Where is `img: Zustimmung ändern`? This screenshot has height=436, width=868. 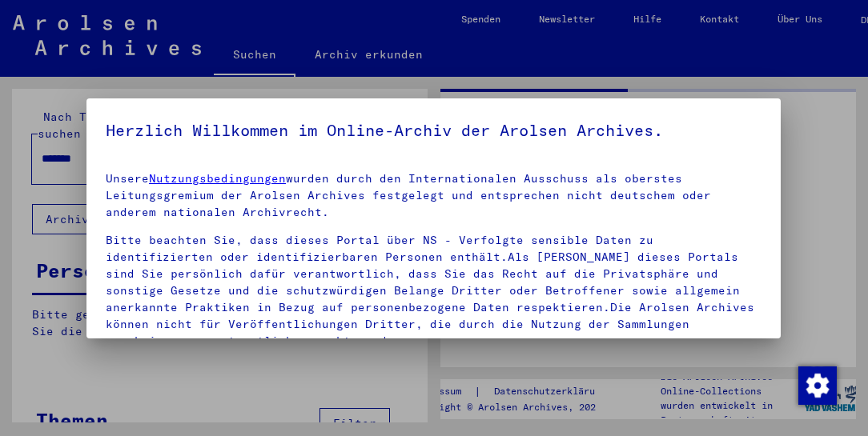 img: Zustimmung ändern is located at coordinates (818, 386).